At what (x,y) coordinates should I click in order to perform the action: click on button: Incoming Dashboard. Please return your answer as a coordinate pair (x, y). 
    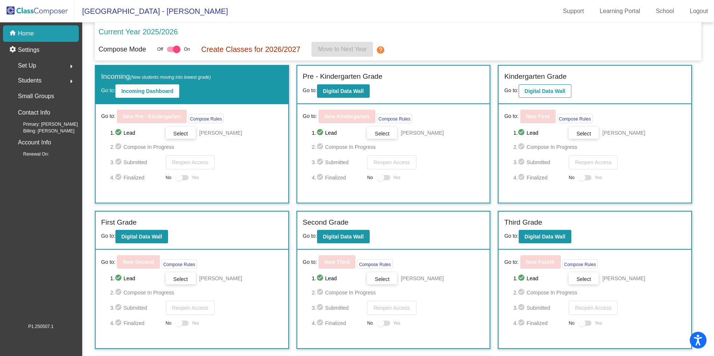
    Looking at the image, I should click on (147, 91).